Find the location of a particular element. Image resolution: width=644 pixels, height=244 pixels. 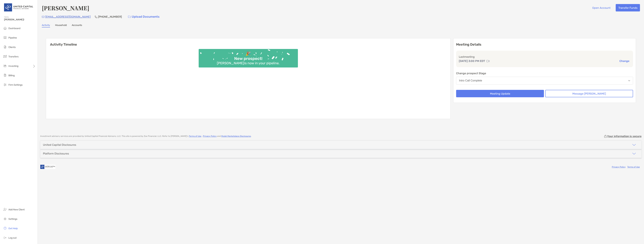

span: Add New Client is located at coordinates (17, 210).